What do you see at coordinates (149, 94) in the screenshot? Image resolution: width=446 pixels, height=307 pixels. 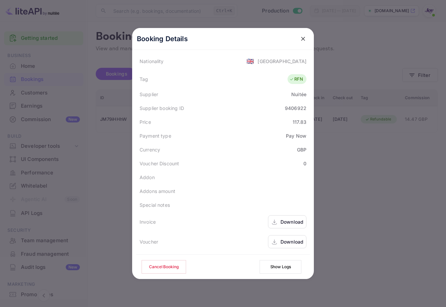 I see `div: Supplier` at bounding box center [149, 94].